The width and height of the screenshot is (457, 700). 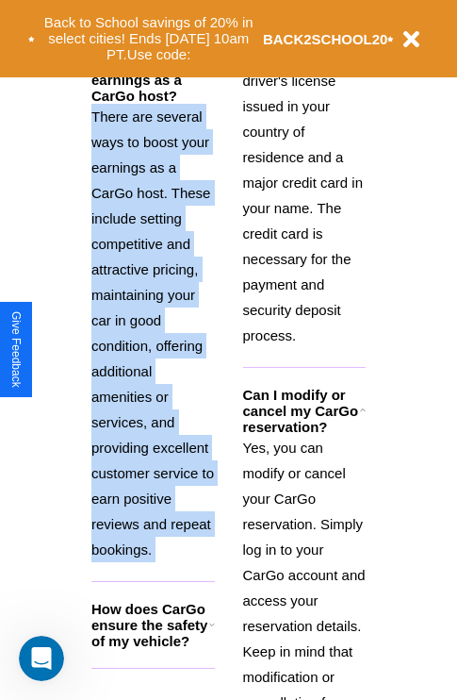 What do you see at coordinates (325, 39) in the screenshot?
I see `b: BACK2SCHOOL20` at bounding box center [325, 39].